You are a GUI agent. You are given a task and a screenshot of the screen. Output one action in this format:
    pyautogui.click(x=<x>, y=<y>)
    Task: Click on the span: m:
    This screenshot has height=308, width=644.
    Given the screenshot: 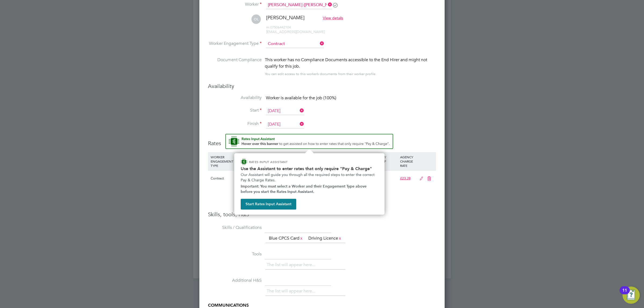 What is the action you would take?
    pyautogui.click(x=268, y=27)
    